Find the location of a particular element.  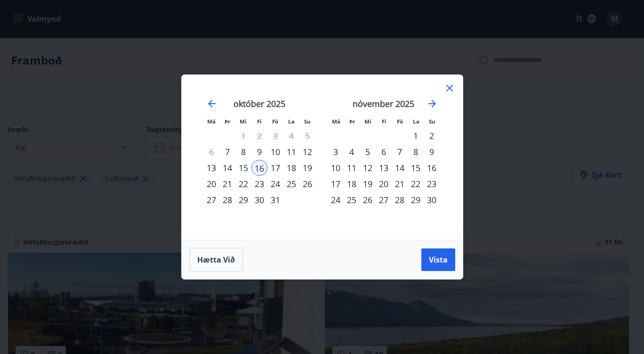

td: Choose þriðjudagur, 28. október 2025 as your check-out date. It’s available. is located at coordinates (228, 200).